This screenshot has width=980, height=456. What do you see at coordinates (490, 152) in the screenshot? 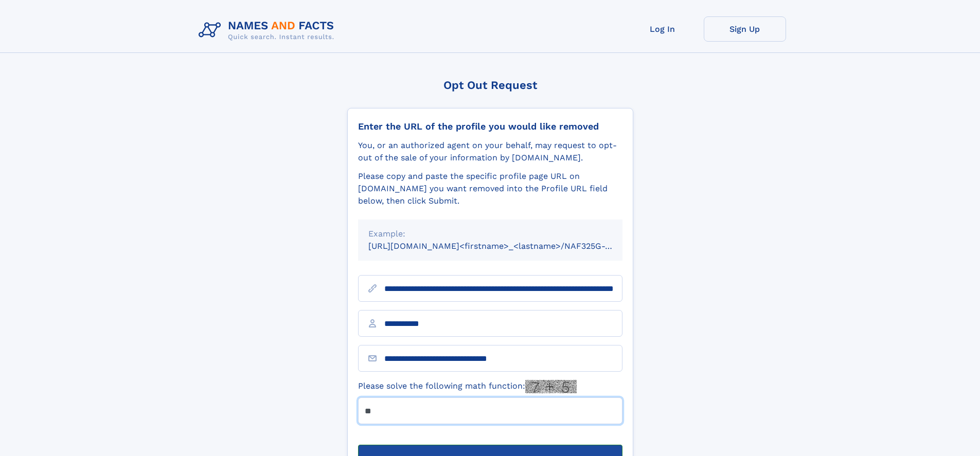
I see `div: You, or an authorized agent on your behalf, may request to opt-out of the sale of your informatio...` at bounding box center [490, 152].